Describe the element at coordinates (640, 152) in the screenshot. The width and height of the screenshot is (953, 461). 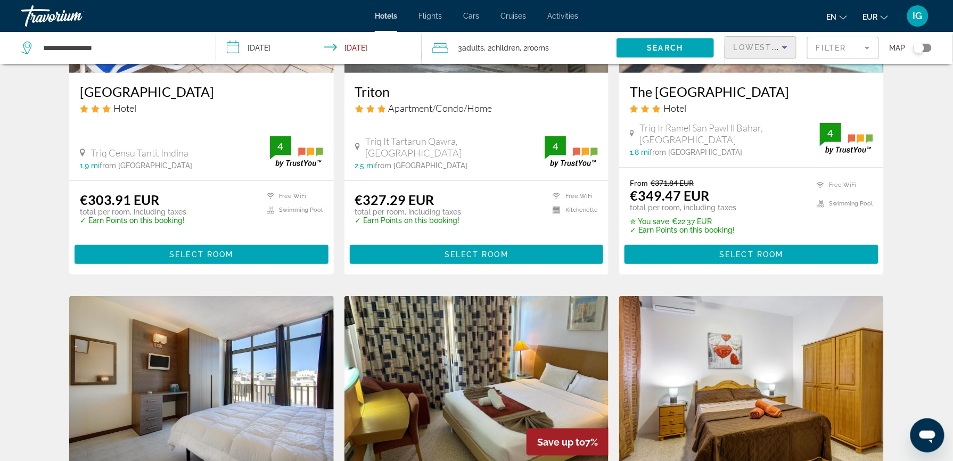
I see `span: 1.8 mi` at that location.